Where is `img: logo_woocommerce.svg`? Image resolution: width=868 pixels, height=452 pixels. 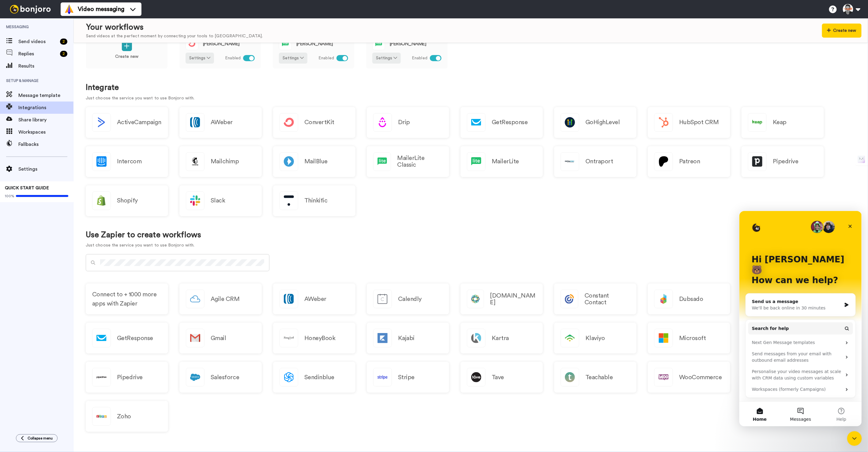 img: logo_woocommerce.svg is located at coordinates (664, 377).